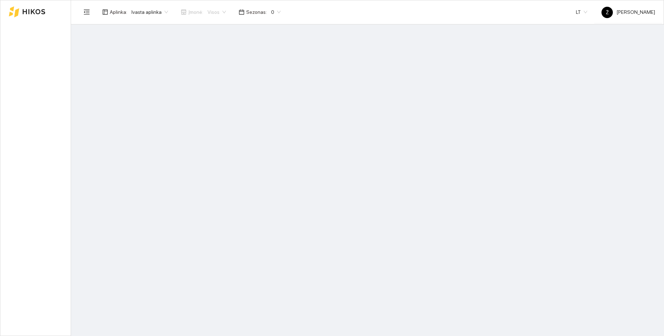 The image size is (664, 336). I want to click on span: LT, so click(581, 12).